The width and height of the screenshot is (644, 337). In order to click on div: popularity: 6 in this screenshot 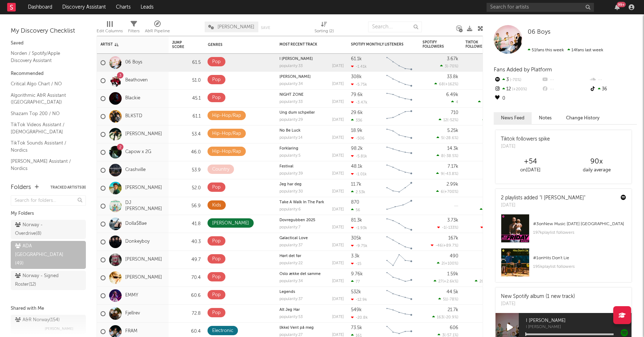, I will do `click(290, 209)`.